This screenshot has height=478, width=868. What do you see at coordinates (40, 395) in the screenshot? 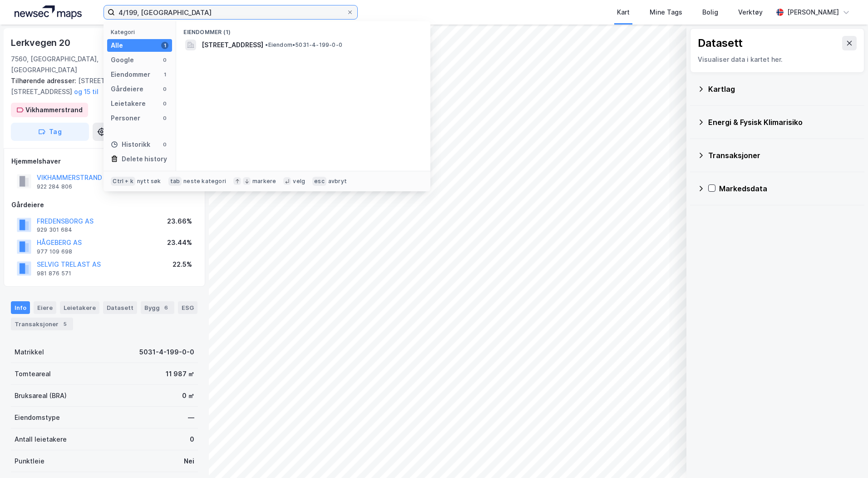
I see `div: Bruksareal (BRA)` at bounding box center [40, 395].